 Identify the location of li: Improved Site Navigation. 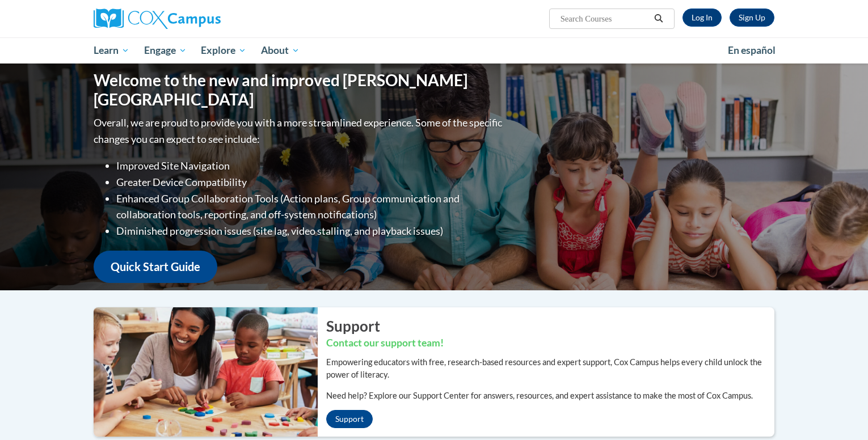
(310, 165).